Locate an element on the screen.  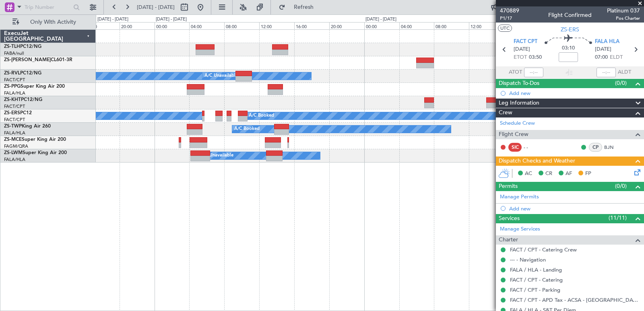
a: Manage Services is located at coordinates (520, 230).